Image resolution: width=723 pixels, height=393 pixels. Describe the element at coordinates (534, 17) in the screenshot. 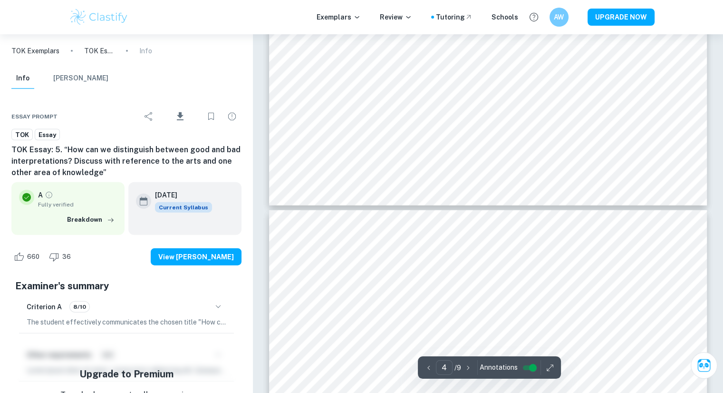

I see `button: Help and Feedback` at that location.